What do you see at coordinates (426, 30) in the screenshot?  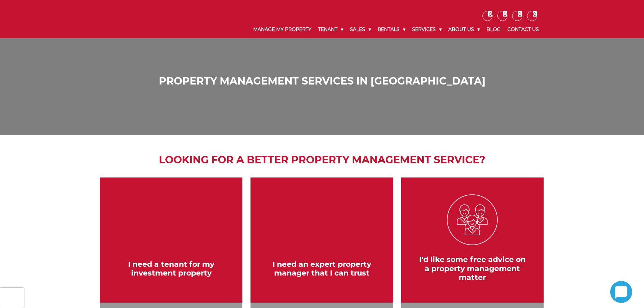 I see `a: Services` at bounding box center [426, 30].